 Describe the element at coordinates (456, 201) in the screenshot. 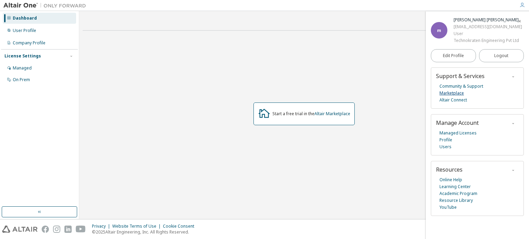

I see `a: Resource Library` at that location.